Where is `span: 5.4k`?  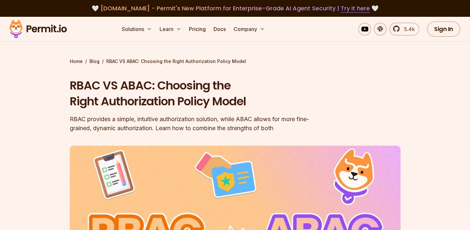
span: 5.4k is located at coordinates (407, 29).